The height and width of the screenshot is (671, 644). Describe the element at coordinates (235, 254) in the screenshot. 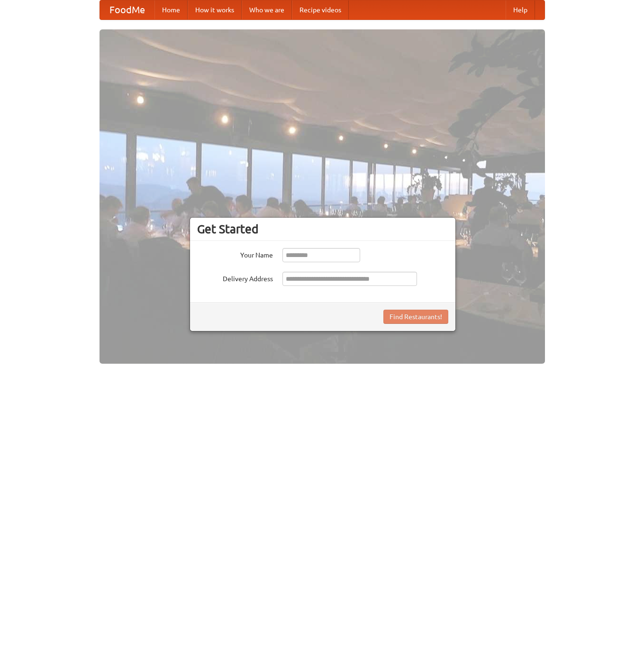

I see `label: Your Name` at that location.